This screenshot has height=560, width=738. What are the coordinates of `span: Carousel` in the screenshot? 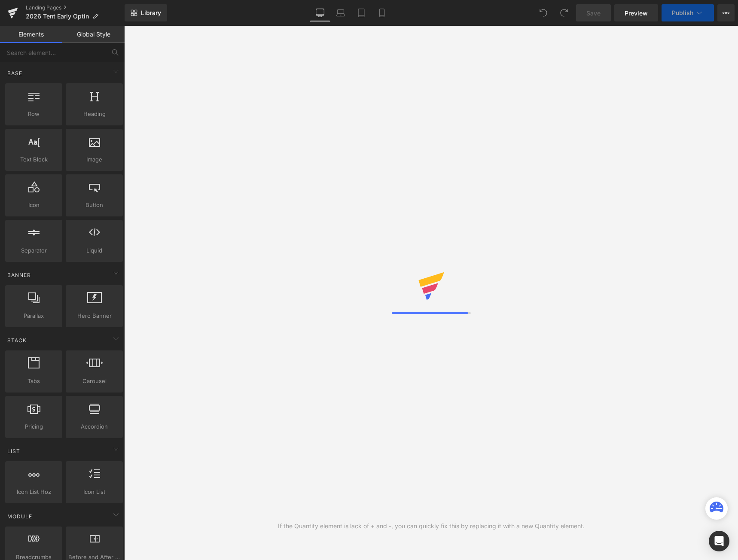 It's located at (94, 381).